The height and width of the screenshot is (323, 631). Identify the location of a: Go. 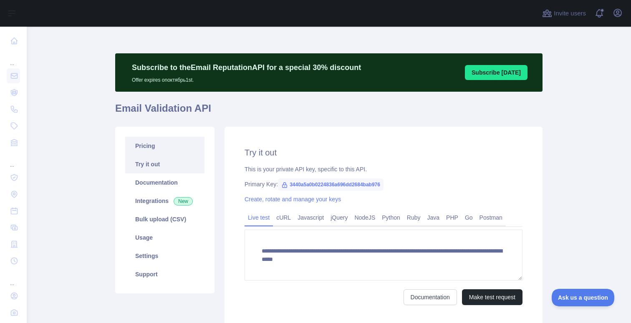
(469, 218).